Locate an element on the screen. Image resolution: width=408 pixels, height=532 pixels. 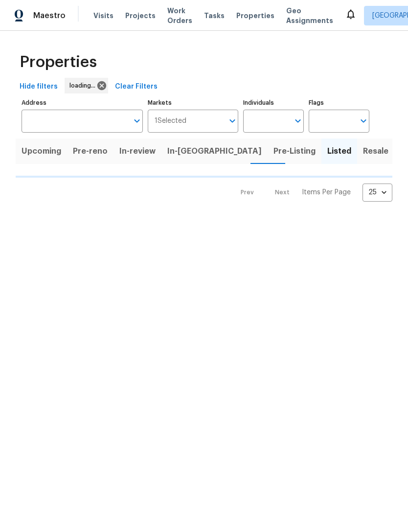
label: Individuals is located at coordinates (274, 103).